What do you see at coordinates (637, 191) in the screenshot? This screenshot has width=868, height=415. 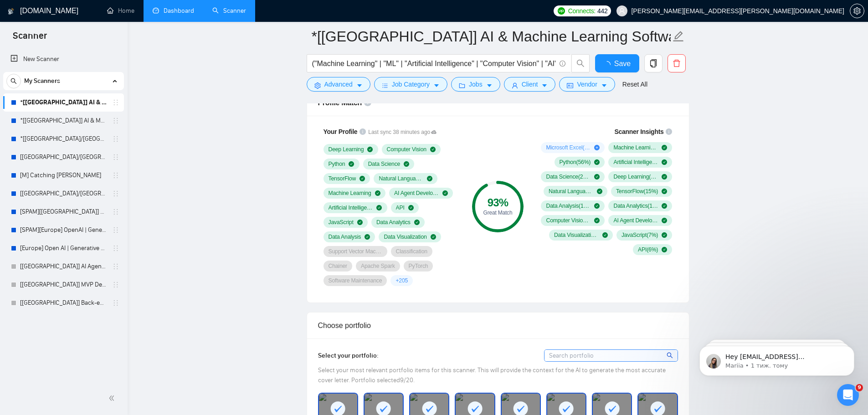 I see `span: TensorFlow ( 15 %)` at bounding box center [637, 191].